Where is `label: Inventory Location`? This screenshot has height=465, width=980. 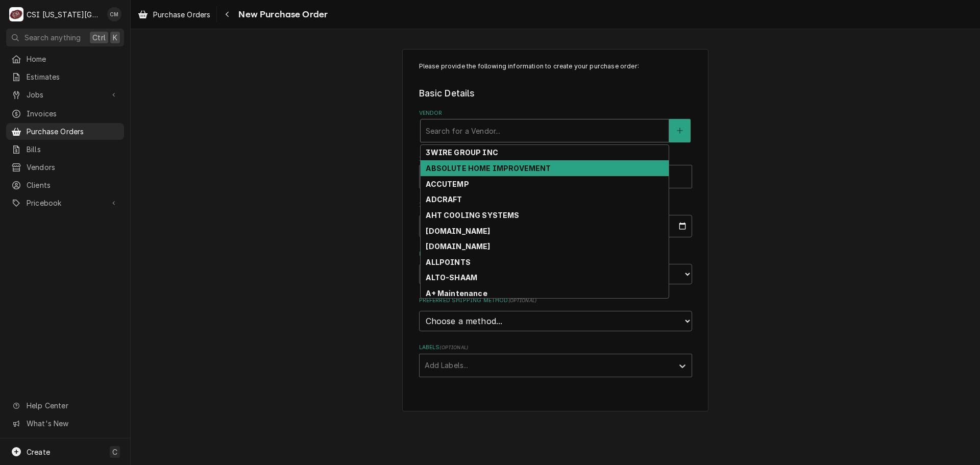 label: Inventory Location is located at coordinates (556, 159).